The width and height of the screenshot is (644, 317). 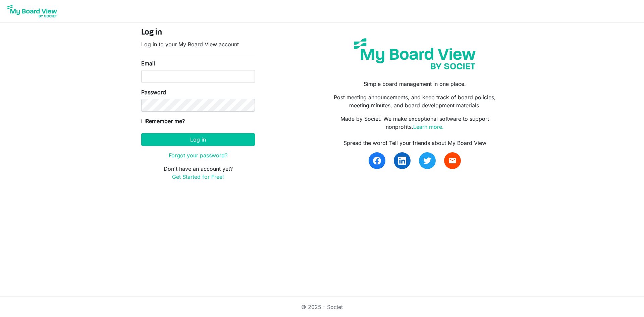 I want to click on input: Remember me?, so click(x=143, y=121).